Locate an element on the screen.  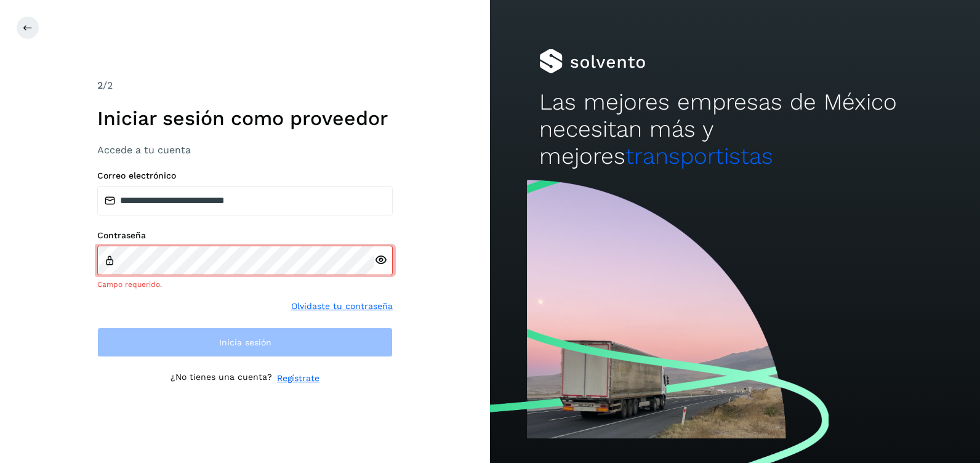
span: 2 is located at coordinates (99, 85).